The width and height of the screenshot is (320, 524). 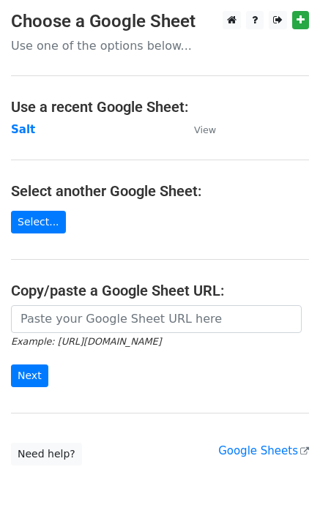 I want to click on h3: Choose a Google Sheet, so click(x=159, y=21).